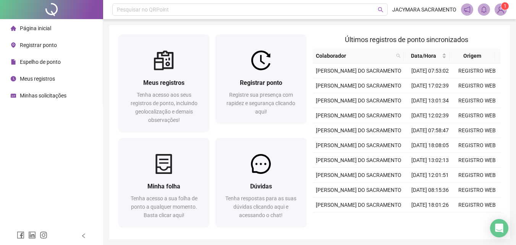 This screenshot has width=516, height=245. I want to click on span: Tenha acesso a sua folha de ponto a qualquer momento. Basta clicar aqui!, so click(164, 207).